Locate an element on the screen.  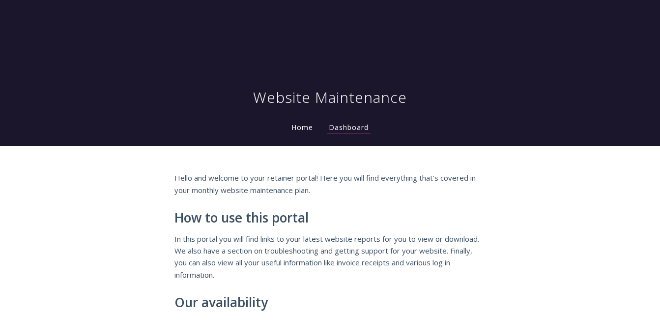
h1: Website Maintenance is located at coordinates (330, 97).